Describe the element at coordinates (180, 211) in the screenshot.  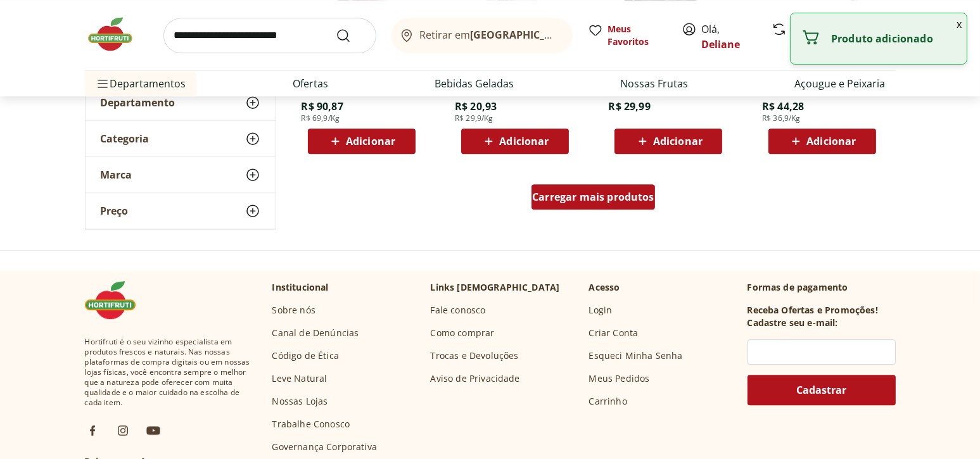
I see `button: Preço` at that location.